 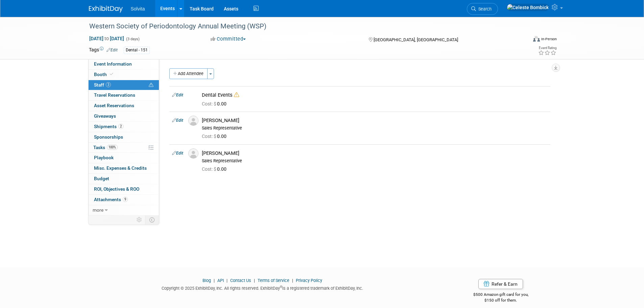 What do you see at coordinates (105, 148) in the screenshot?
I see `span: Tasks` at bounding box center [105, 148].